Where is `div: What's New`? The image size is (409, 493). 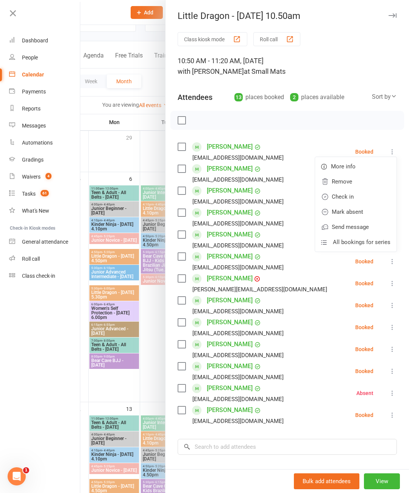 div: What's New is located at coordinates (36, 211).